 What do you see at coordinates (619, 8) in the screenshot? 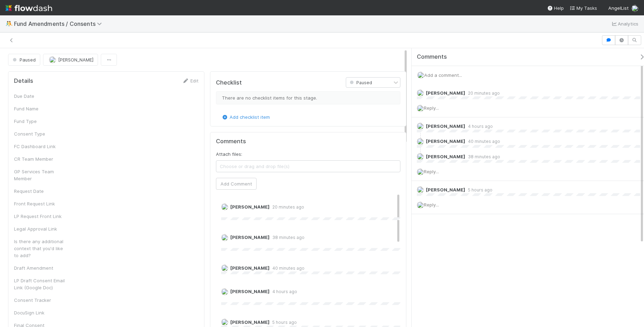
I see `span: AngelList` at bounding box center [619, 8].